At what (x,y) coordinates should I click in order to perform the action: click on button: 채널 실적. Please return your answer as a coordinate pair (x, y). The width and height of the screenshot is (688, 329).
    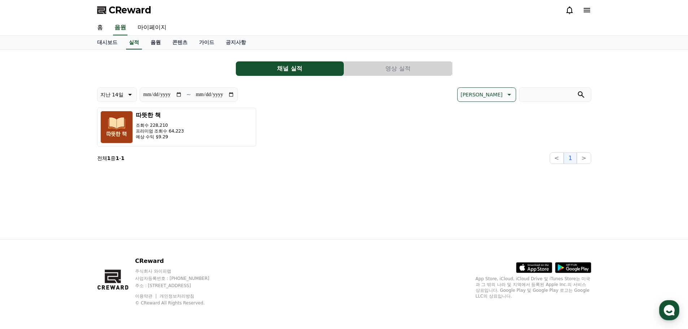
    Looking at the image, I should click on (290, 69).